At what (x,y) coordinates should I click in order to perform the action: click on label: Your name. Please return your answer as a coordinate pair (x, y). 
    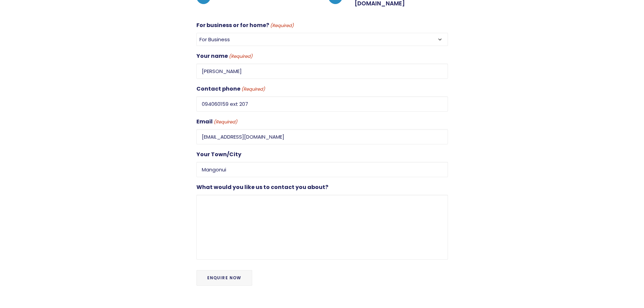
    Looking at the image, I should click on (225, 56).